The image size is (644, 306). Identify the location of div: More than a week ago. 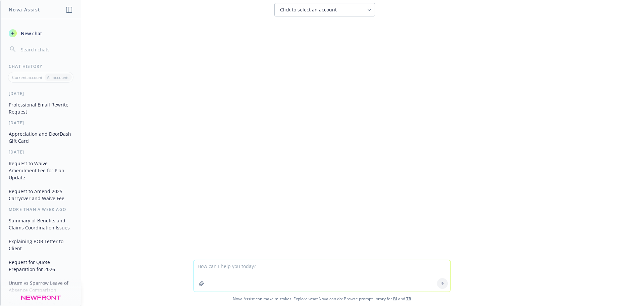
(41, 209).